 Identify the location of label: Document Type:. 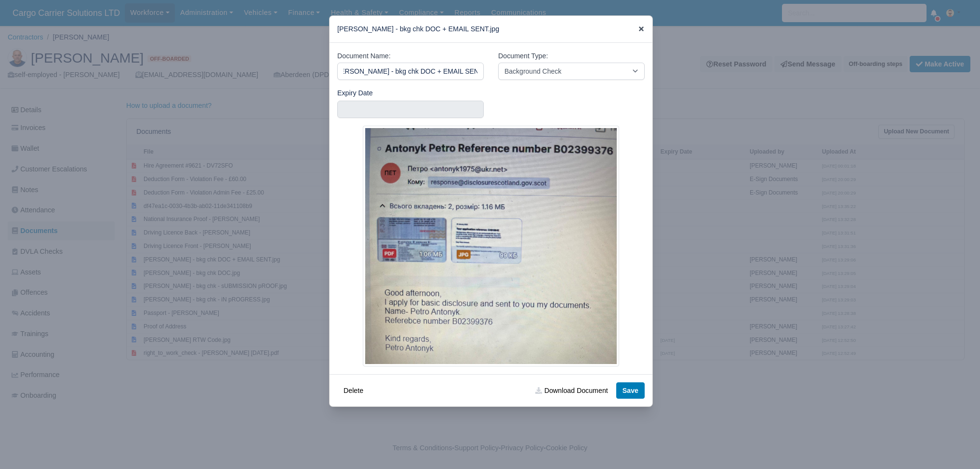
(523, 56).